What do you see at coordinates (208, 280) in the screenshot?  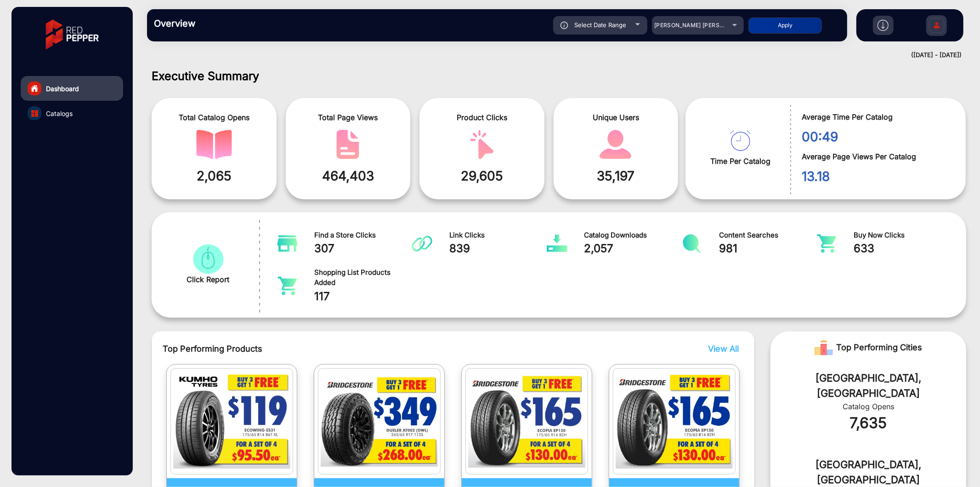 I see `span: Click Report` at bounding box center [208, 280].